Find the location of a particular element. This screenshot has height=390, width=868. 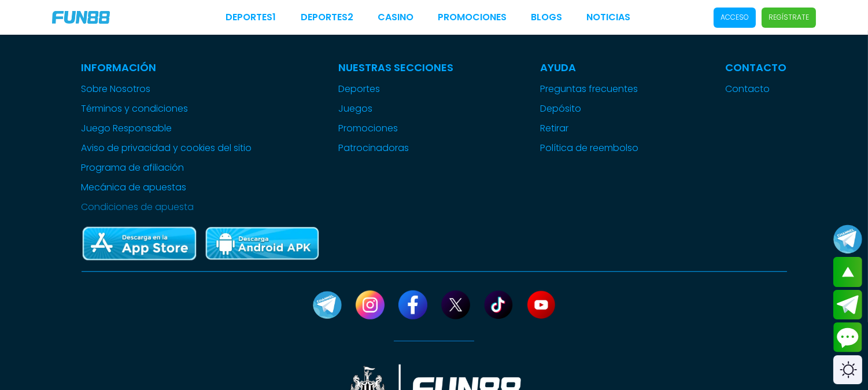

a: Sobre Nosotros is located at coordinates (166, 89).